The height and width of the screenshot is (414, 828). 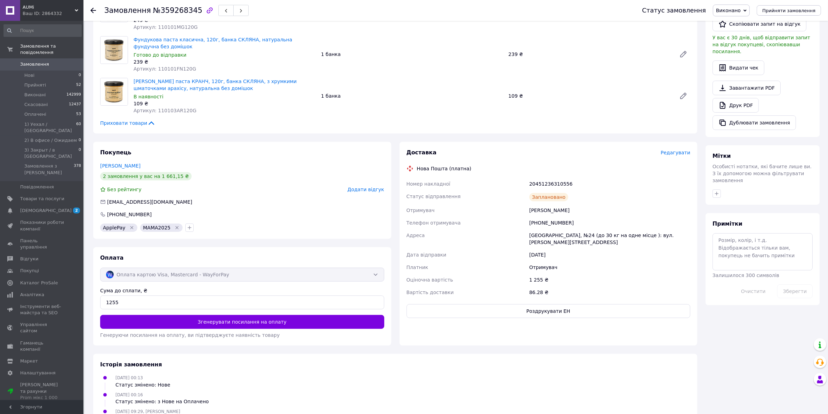 I want to click on span: Гаманець компанії, so click(x=42, y=346).